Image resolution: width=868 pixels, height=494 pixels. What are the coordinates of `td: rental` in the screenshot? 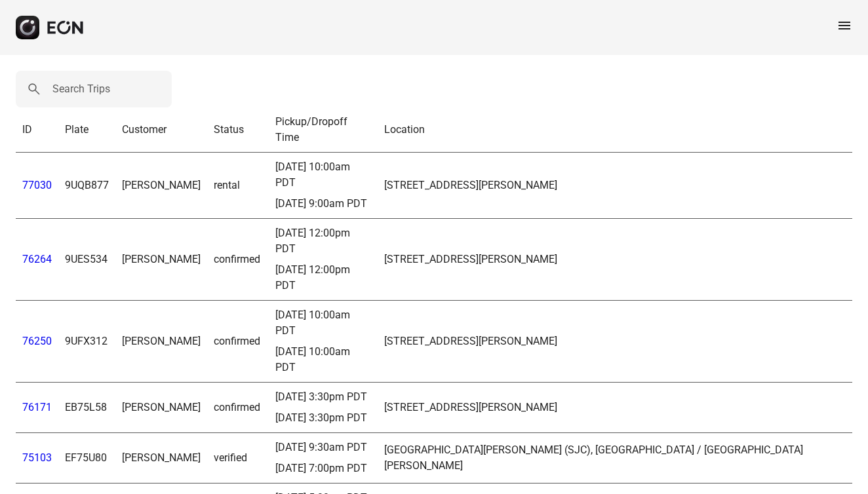 It's located at (238, 186).